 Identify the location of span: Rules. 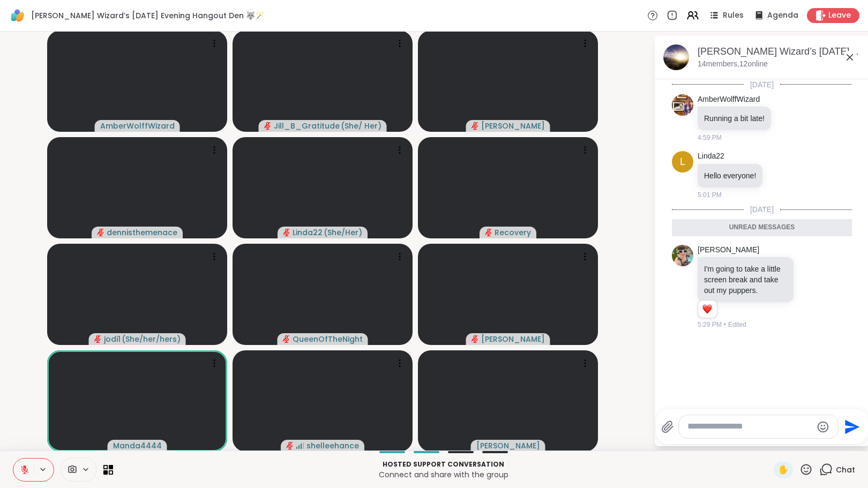
(733, 15).